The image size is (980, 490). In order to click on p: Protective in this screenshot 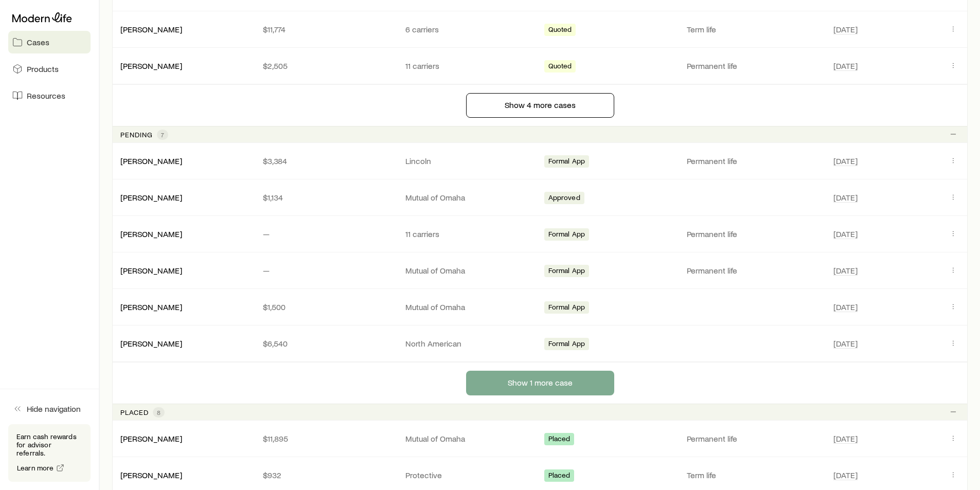, I will do `click(468, 475)`.